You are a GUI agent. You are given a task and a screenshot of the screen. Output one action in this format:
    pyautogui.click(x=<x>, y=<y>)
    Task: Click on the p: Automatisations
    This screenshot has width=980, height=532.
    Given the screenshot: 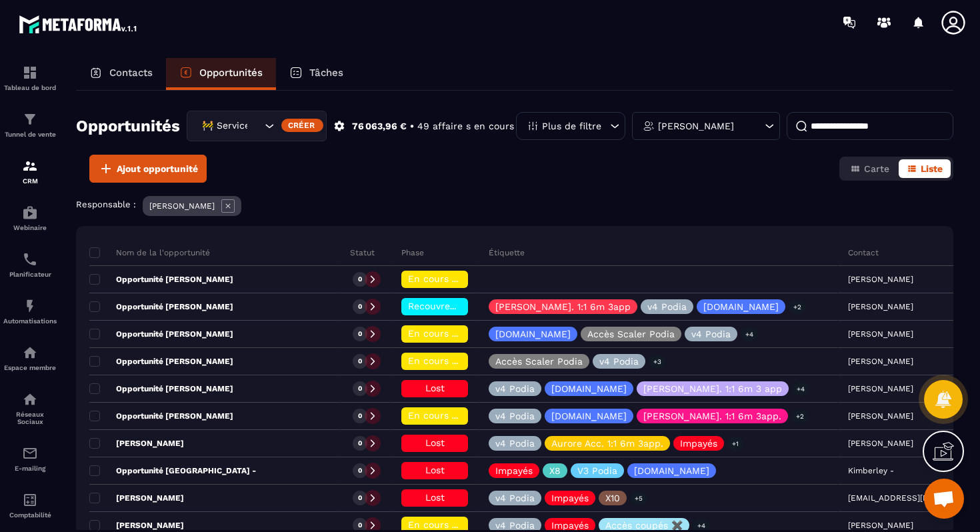 What is the action you would take?
    pyautogui.click(x=30, y=320)
    